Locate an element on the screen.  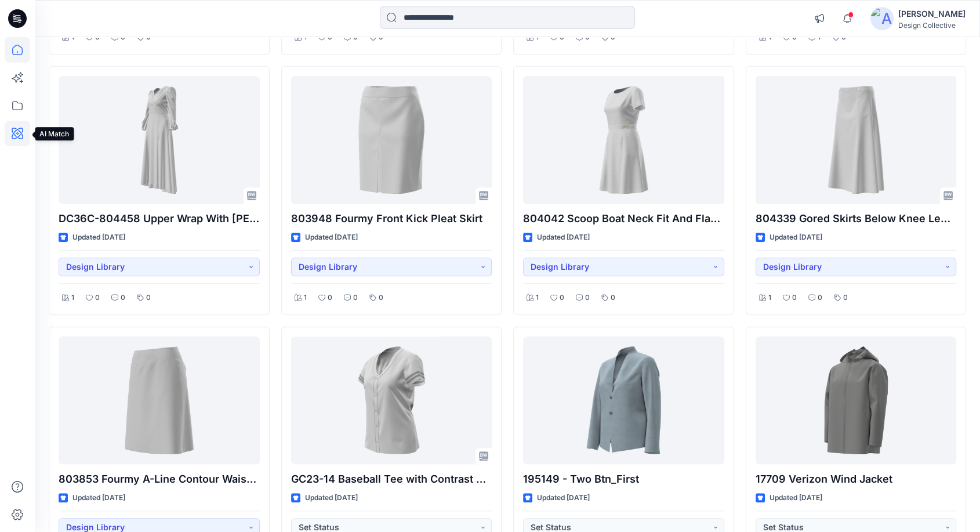
p: 803948 Fourmy Front Kick Pleat Skirt is located at coordinates (392, 219).